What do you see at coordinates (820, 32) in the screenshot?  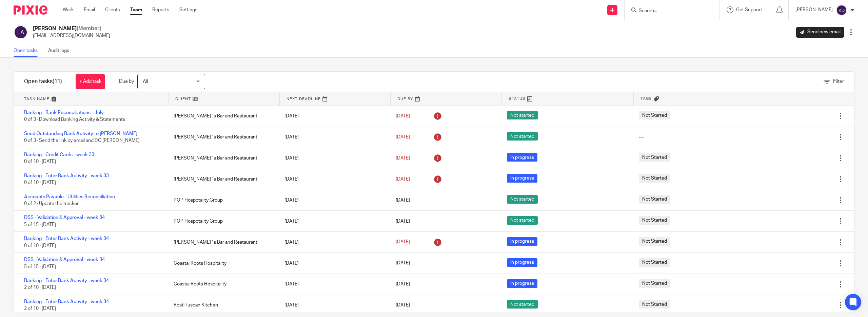 I see `a: Send new email` at bounding box center [820, 32].